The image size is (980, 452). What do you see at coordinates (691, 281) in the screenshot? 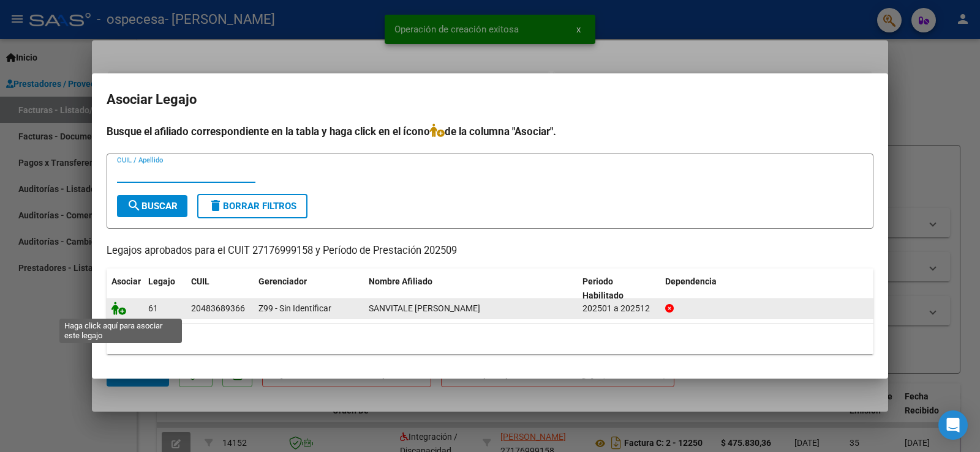
I see `span: Dependencia` at bounding box center [691, 281].